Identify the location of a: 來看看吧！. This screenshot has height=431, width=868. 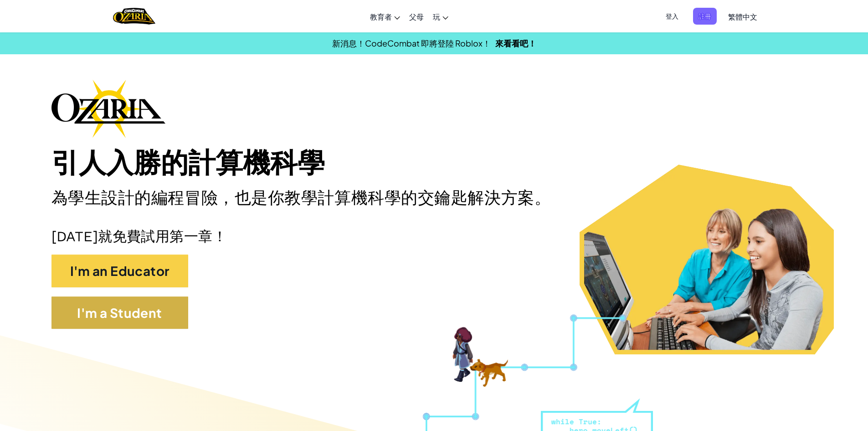
(516, 43).